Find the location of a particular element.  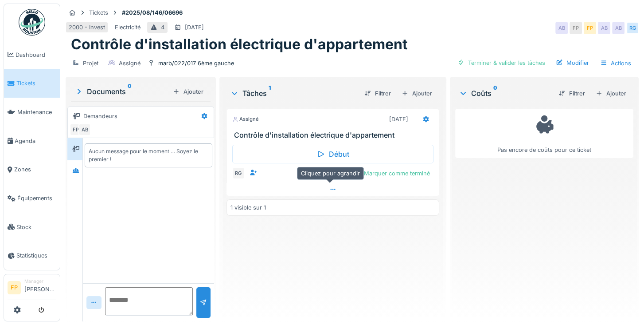

div: Manager is located at coordinates (40, 281).